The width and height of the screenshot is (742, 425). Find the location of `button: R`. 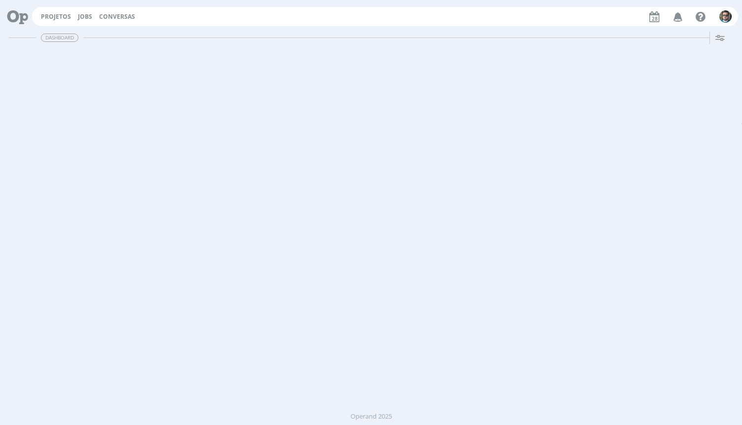

button: R is located at coordinates (726, 16).